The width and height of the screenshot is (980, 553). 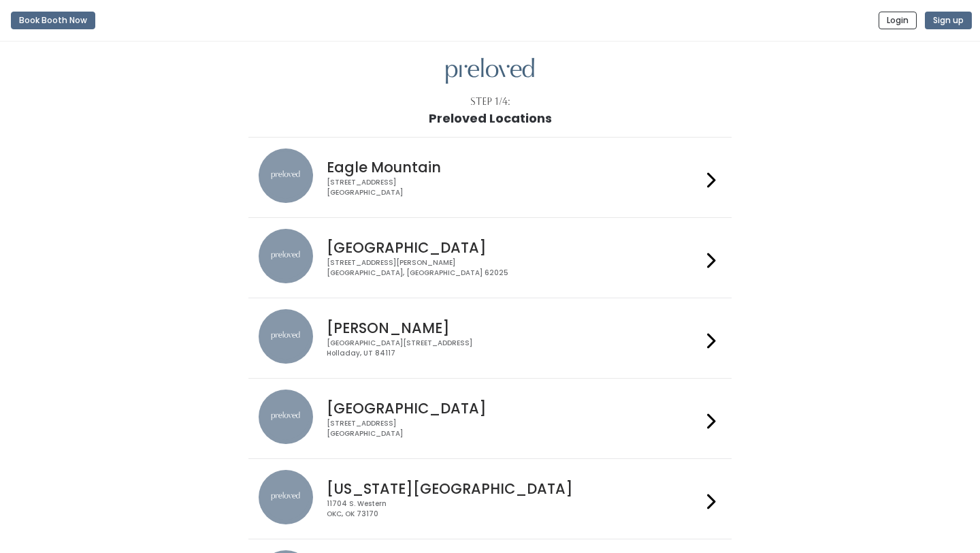 I want to click on h1: Preloved Locations, so click(x=490, y=119).